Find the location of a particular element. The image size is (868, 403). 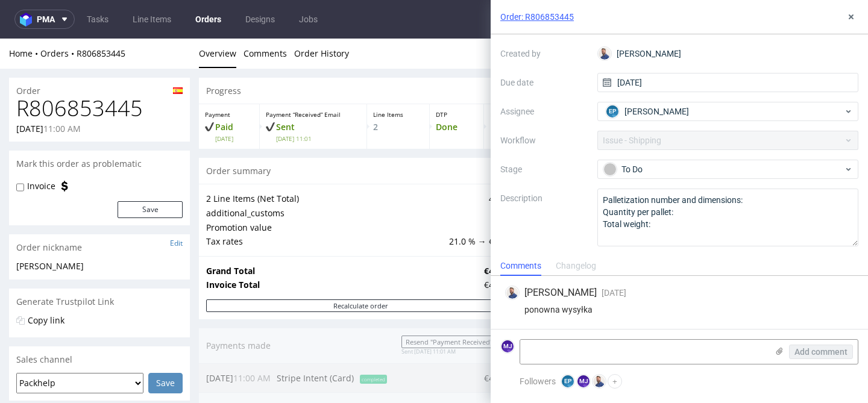

div: Order summary is located at coordinates (361, 133).